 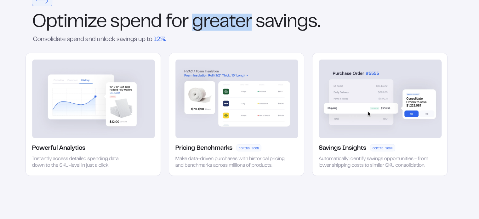 What do you see at coordinates (342, 148) in the screenshot?
I see `div: Savings Insights` at bounding box center [342, 148].